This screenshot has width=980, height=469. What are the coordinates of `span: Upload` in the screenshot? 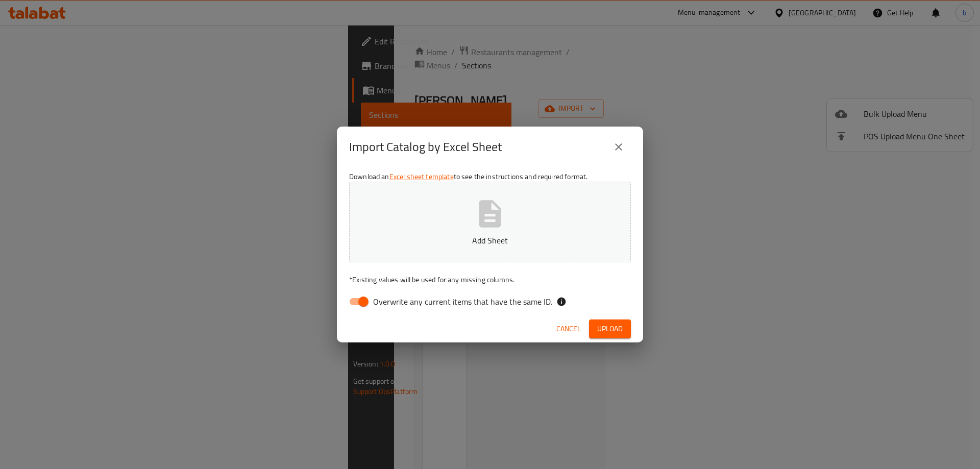 It's located at (610, 329).